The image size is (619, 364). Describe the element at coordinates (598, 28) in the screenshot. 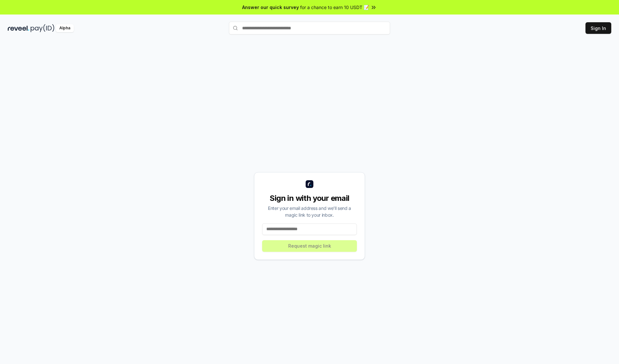

I see `button: Sign In` at that location.